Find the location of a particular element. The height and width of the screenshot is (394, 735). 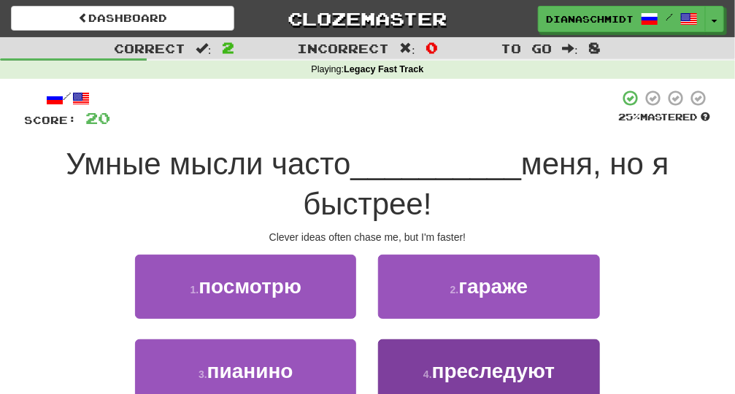

span: 20 is located at coordinates (99, 117).